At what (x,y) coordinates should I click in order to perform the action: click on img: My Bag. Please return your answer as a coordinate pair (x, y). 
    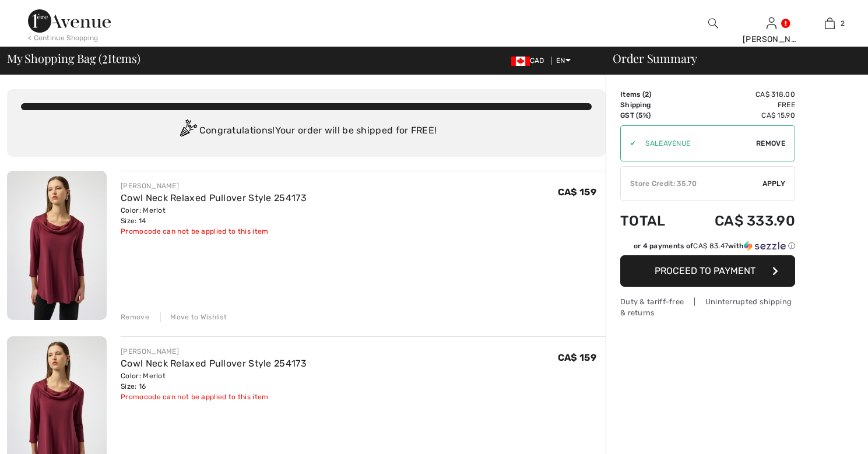
    Looking at the image, I should click on (830, 23).